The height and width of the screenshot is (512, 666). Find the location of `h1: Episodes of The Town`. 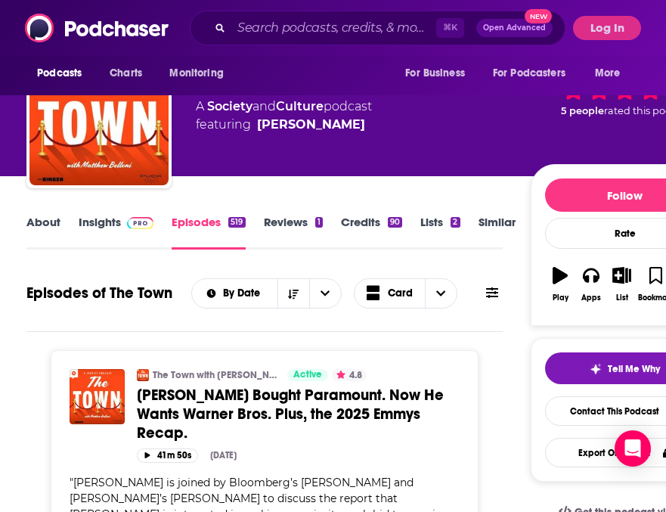

h1: Episodes of The Town is located at coordinates (99, 293).